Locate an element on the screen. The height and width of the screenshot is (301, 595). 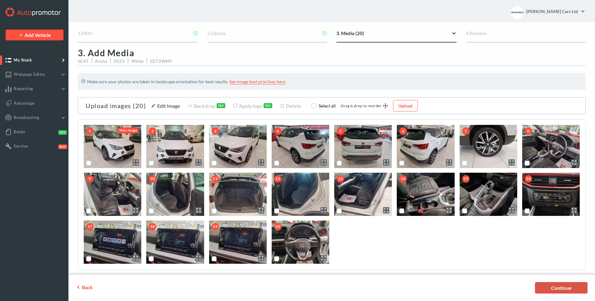
div: 3. Add Media is located at coordinates (332, 50).